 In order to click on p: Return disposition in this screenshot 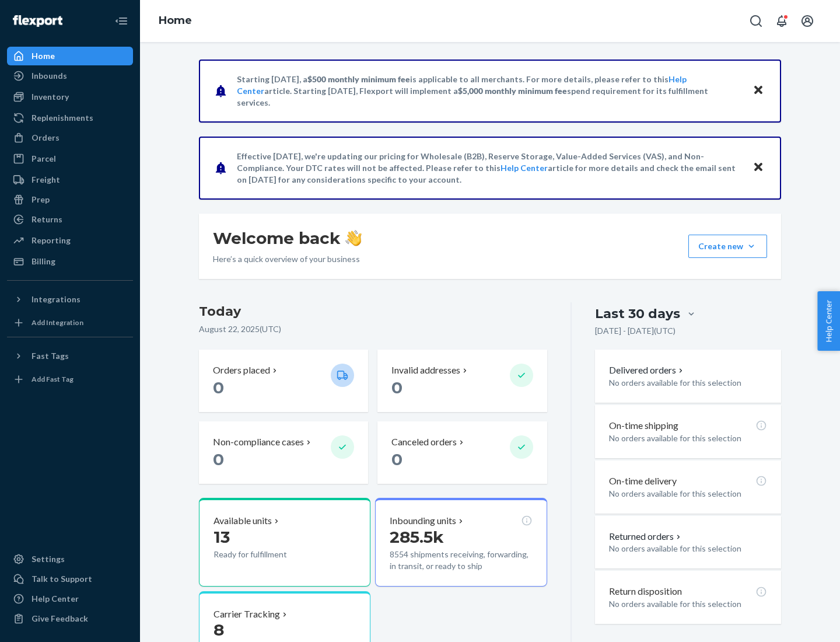, I will do `click(645, 591)`.